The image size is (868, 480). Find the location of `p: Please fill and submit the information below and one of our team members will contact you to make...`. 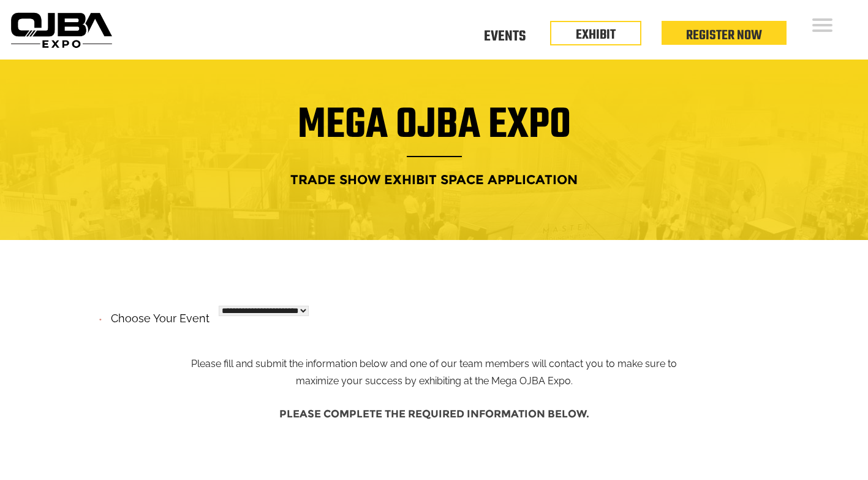

p: Please fill and submit the information below and one of our team members will contact you to make... is located at coordinates (434, 349).